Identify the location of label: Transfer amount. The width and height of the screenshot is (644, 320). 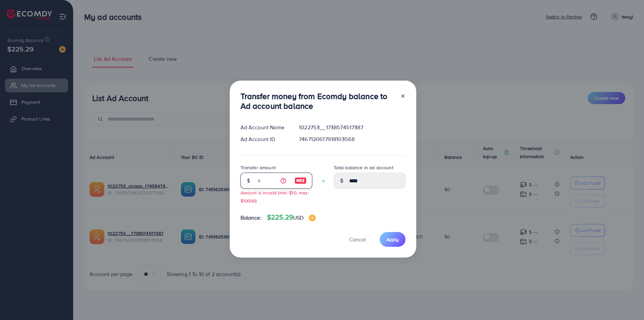
(258, 167).